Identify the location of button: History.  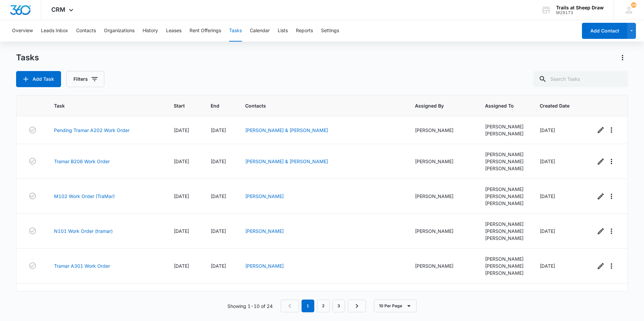
(150, 31).